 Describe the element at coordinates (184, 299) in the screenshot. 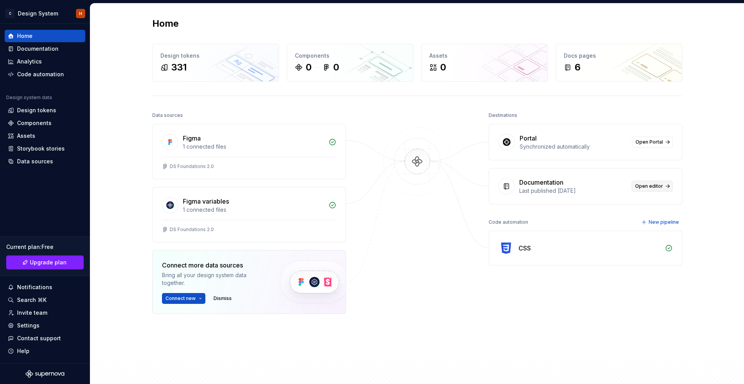

I see `div: Connect new` at that location.